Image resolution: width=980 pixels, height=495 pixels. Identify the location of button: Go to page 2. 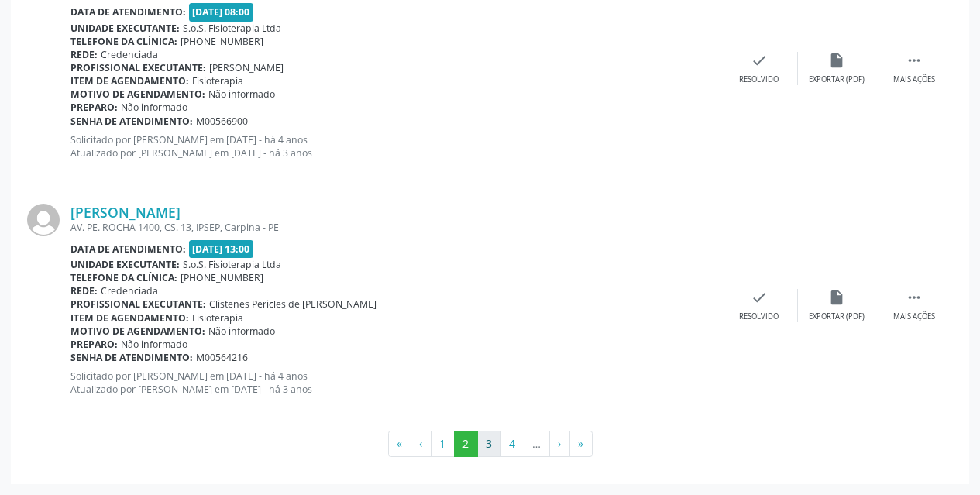
(465, 444).